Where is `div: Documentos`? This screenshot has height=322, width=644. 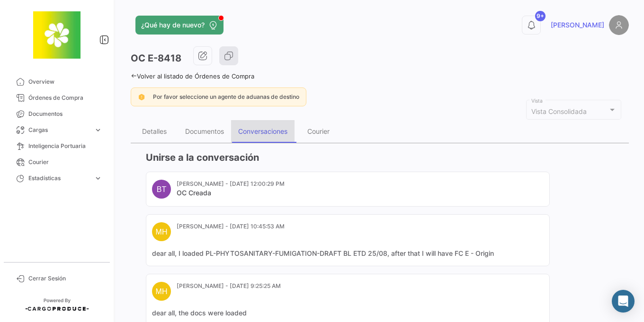 div: Documentos is located at coordinates (204, 131).